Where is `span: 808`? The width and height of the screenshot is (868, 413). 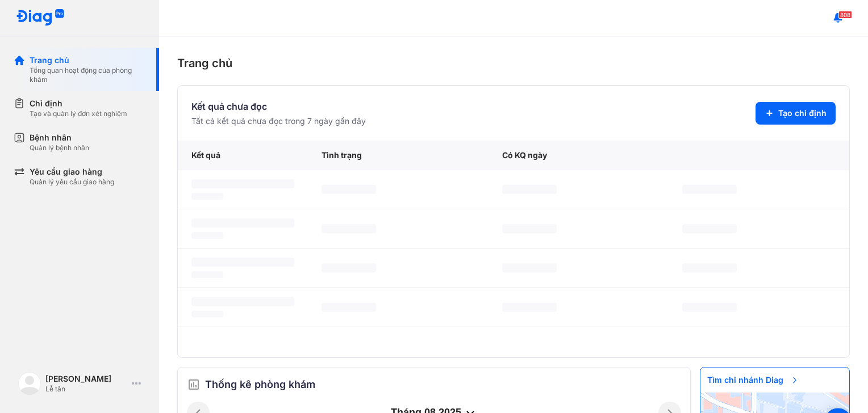
span: 808 is located at coordinates (845, 15).